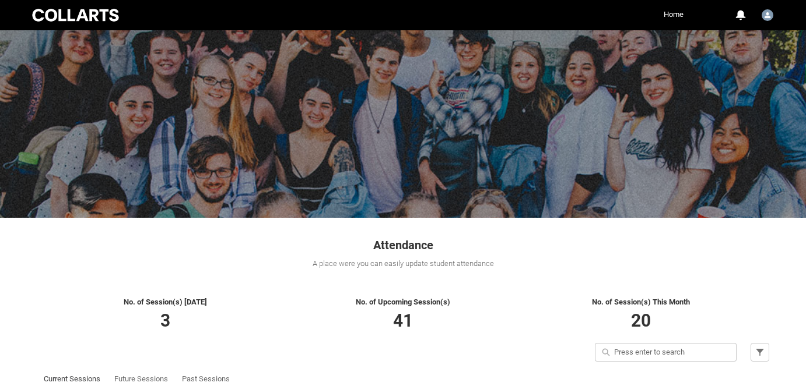 The width and height of the screenshot is (806, 386). I want to click on span: Attendance, so click(403, 245).